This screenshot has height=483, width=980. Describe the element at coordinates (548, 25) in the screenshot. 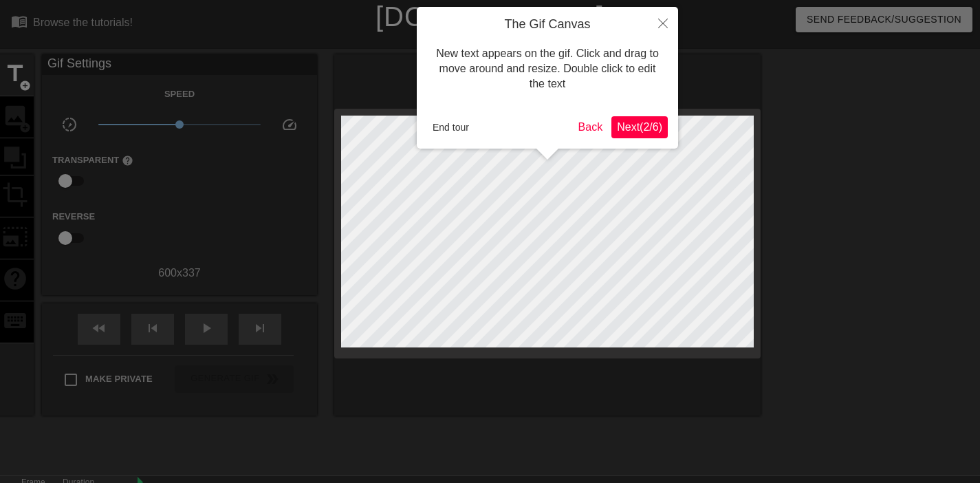

I see `h4: The Gif Canvas` at that location.